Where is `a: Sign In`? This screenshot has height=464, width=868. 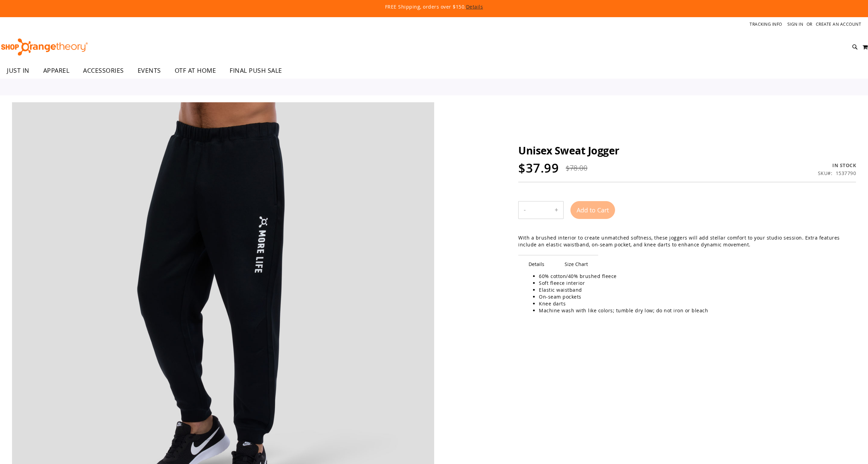
a: Sign In is located at coordinates (795, 24).